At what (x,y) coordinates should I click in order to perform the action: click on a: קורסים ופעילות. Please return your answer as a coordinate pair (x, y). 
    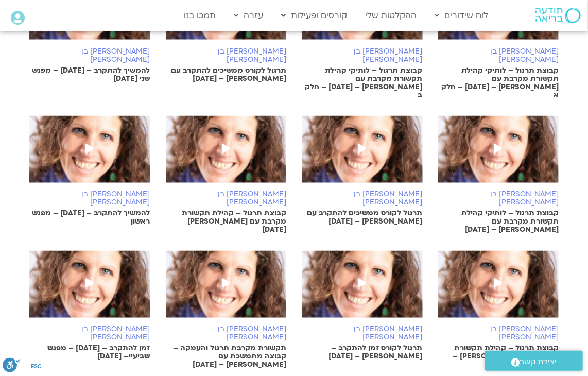
    Looking at the image, I should click on (314, 16).